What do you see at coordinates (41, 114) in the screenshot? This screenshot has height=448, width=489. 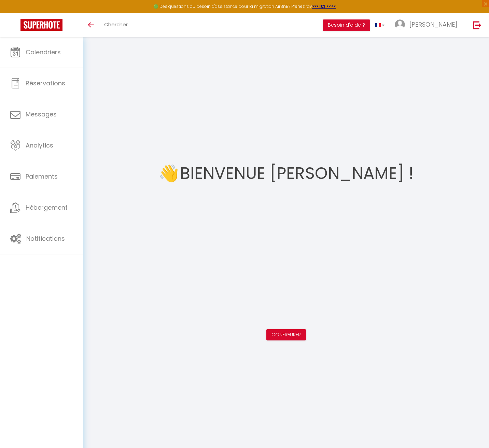 I see `span: Messages` at bounding box center [41, 114].